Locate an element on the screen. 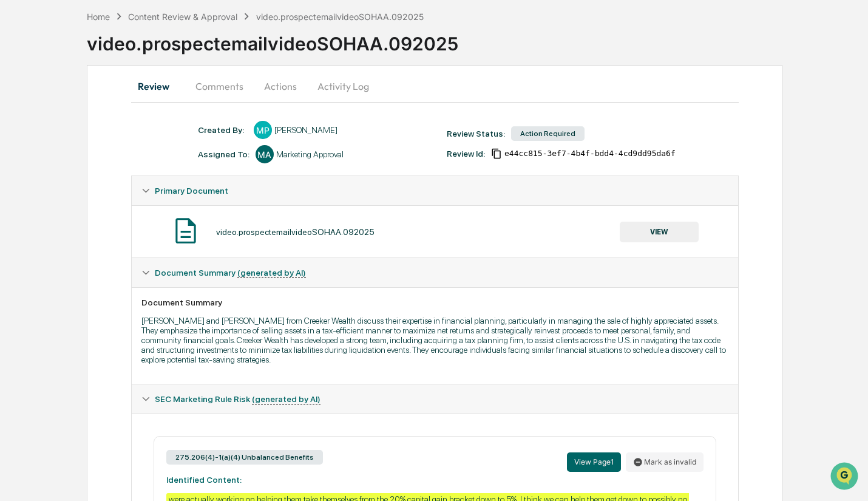  span: Attestations is located at coordinates (125, 159).